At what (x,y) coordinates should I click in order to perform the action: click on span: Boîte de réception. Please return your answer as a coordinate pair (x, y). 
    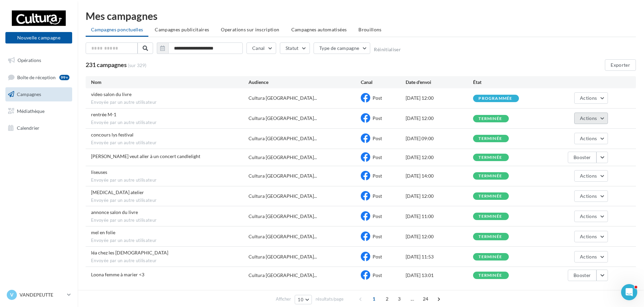
    Looking at the image, I should click on (36, 77).